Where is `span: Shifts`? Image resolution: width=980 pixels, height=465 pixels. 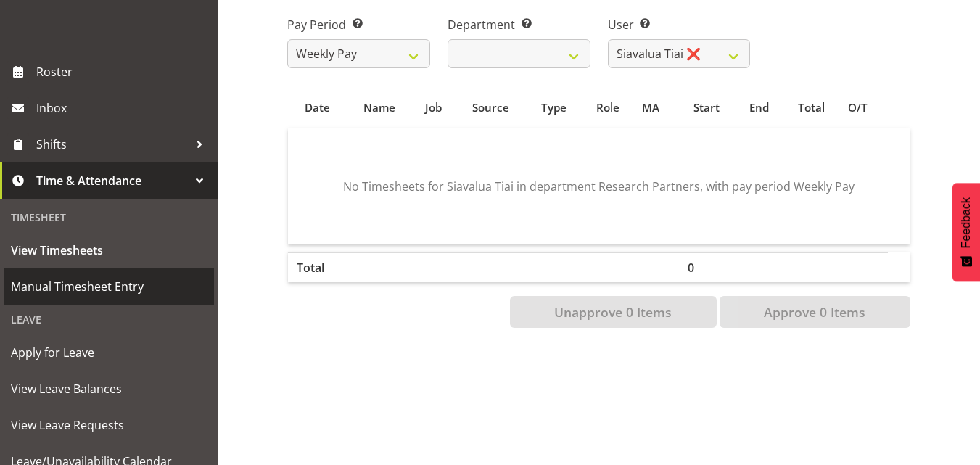
span: Shifts is located at coordinates (112, 145).